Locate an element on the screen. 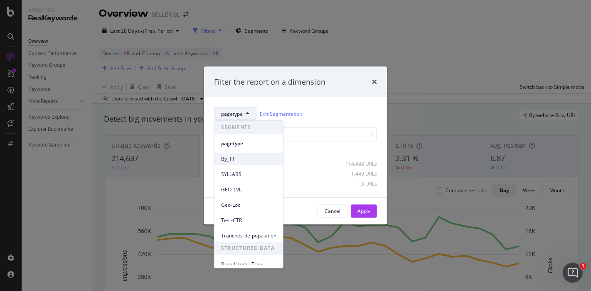  span: 1 is located at coordinates (583, 266).